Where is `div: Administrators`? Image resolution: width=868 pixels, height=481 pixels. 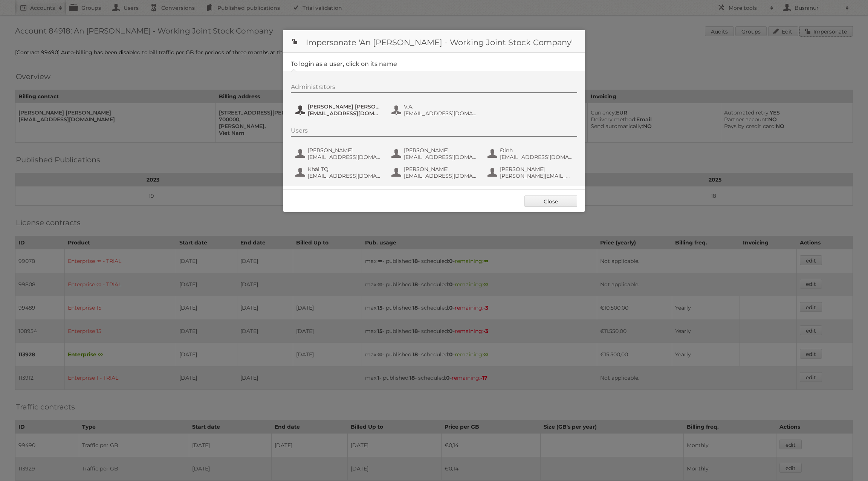 div: Administrators is located at coordinates (434, 88).